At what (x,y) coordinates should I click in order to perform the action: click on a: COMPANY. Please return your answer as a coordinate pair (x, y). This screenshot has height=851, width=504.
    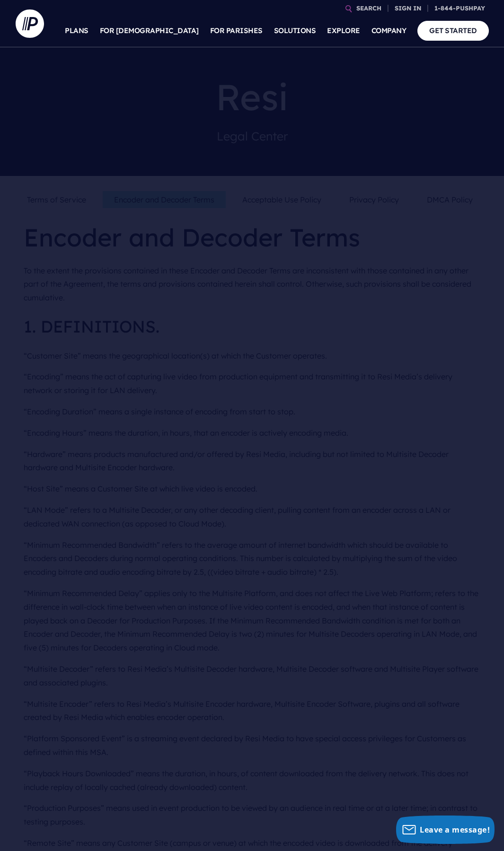
    Looking at the image, I should click on (389, 31).